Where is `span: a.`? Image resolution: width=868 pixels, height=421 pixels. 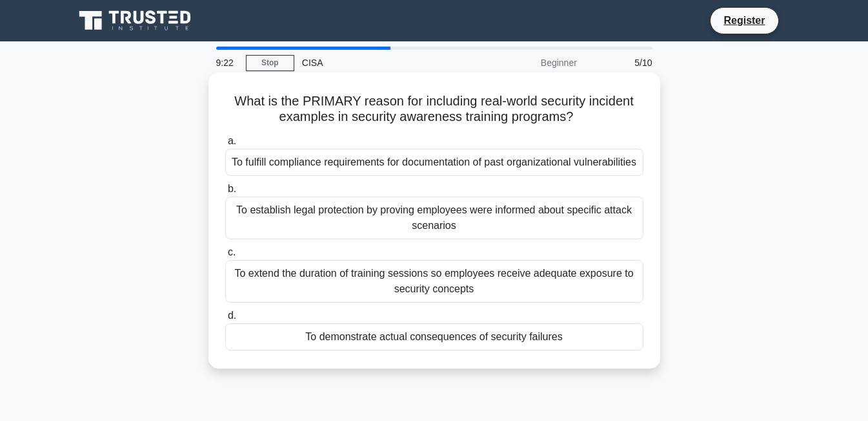
span: a. is located at coordinates (232, 140).